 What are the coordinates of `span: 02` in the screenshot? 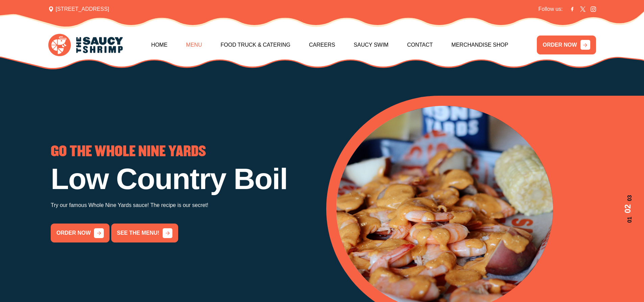 It's located at (628, 208).